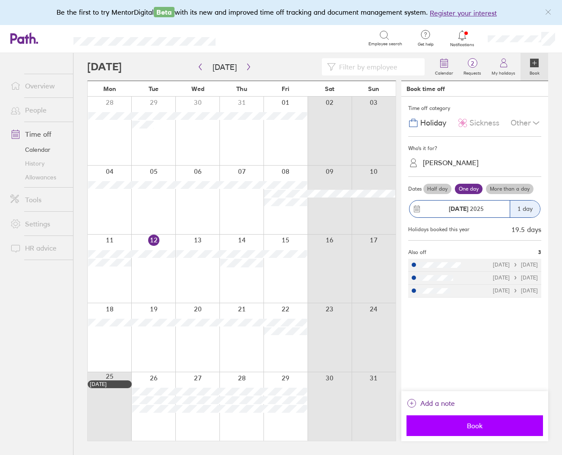 The image size is (562, 455). What do you see at coordinates (462, 45) in the screenshot?
I see `span: Notifications` at bounding box center [462, 45].